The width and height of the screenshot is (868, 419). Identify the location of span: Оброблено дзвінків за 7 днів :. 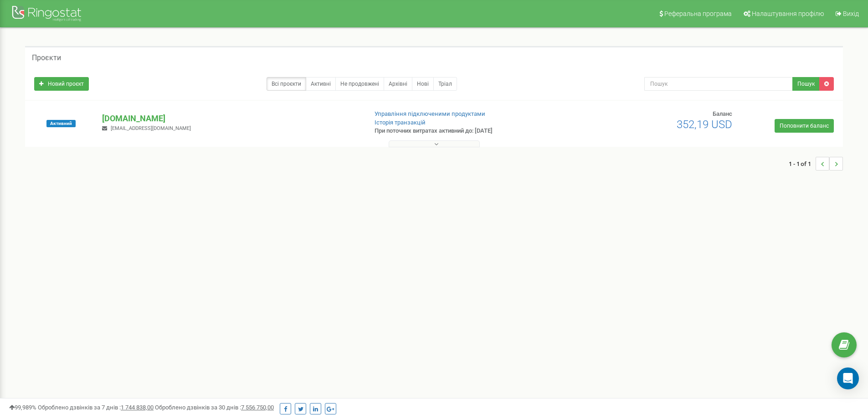
(96, 408).